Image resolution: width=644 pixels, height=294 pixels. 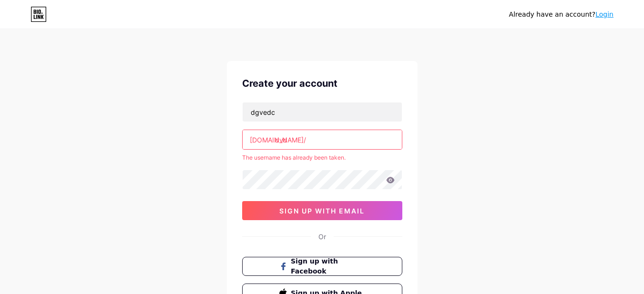 I want to click on button: sign up with email, so click(x=322, y=211).